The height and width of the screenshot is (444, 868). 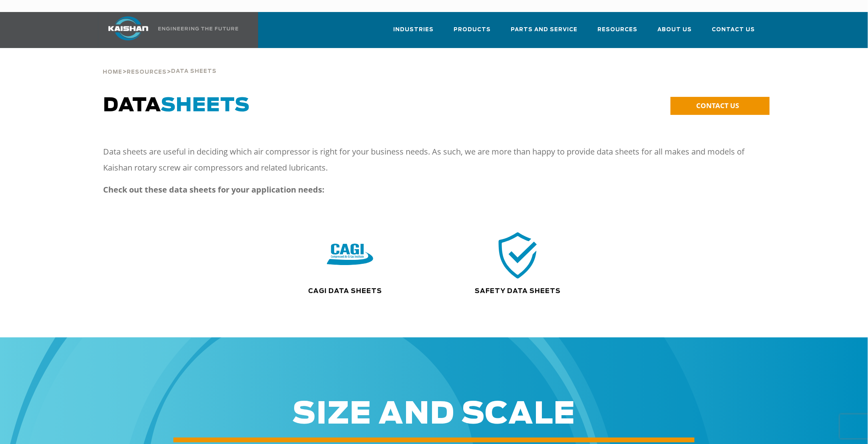 What do you see at coordinates (472, 30) in the screenshot?
I see `span: Products` at bounding box center [472, 30].